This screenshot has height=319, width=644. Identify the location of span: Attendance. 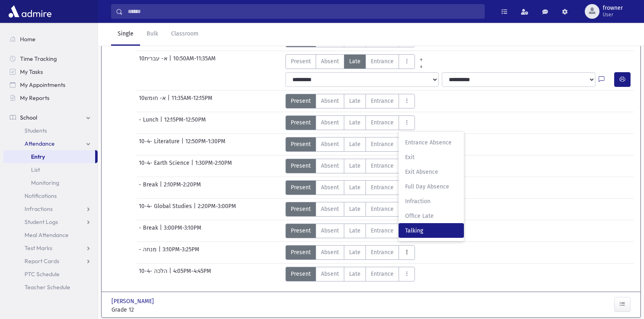
(39, 144).